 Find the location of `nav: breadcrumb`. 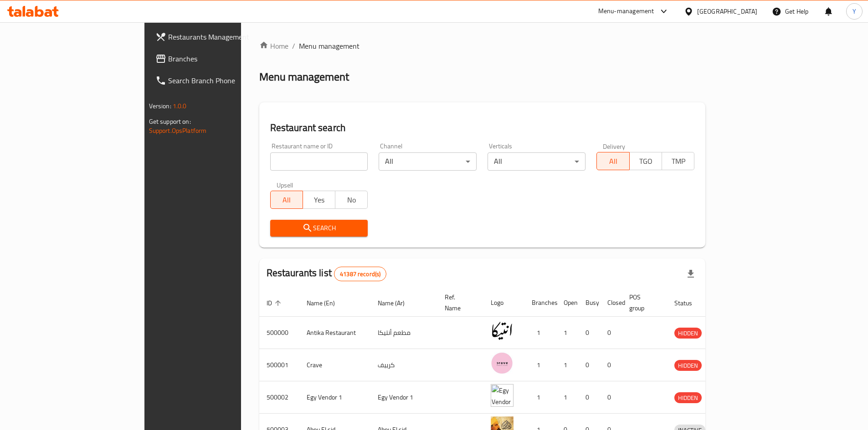

nav: breadcrumb is located at coordinates (483, 46).